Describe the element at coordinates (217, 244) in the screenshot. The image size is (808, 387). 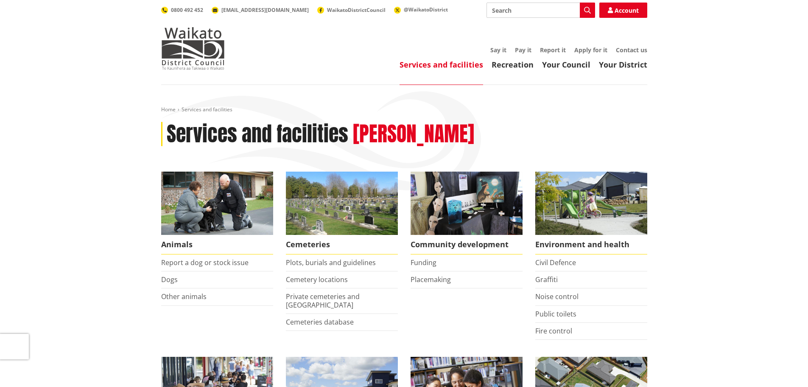
I see `span: Animals` at that location.